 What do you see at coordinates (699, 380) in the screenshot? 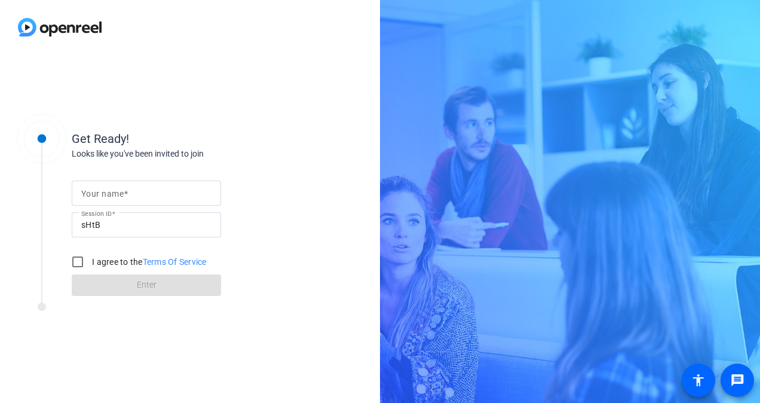
I see `mat-icon: accessibility` at bounding box center [699, 380].